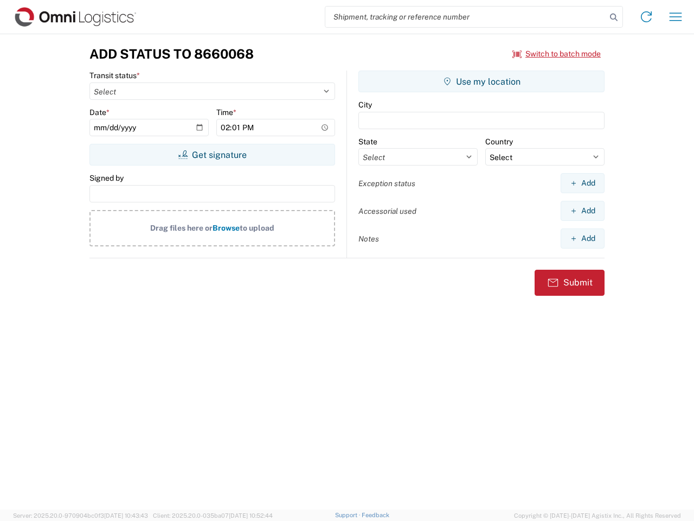 The height and width of the screenshot is (521, 694). I want to click on a: Support, so click(349, 515).